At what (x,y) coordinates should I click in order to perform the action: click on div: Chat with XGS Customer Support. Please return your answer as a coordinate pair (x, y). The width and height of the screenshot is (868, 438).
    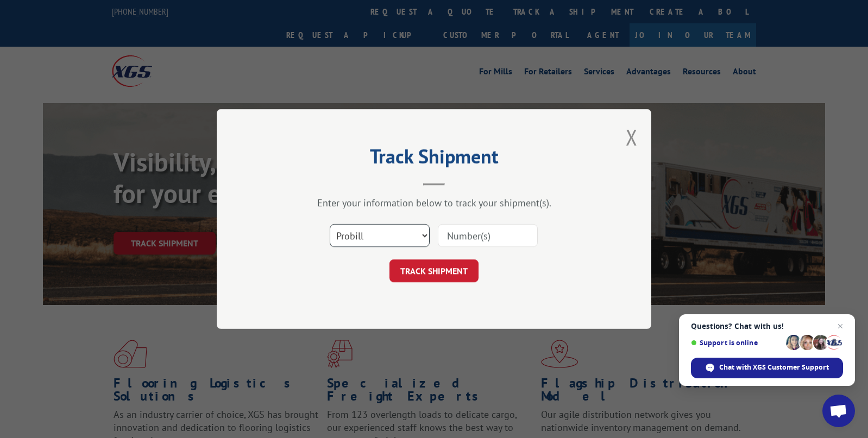
    Looking at the image, I should click on (767, 368).